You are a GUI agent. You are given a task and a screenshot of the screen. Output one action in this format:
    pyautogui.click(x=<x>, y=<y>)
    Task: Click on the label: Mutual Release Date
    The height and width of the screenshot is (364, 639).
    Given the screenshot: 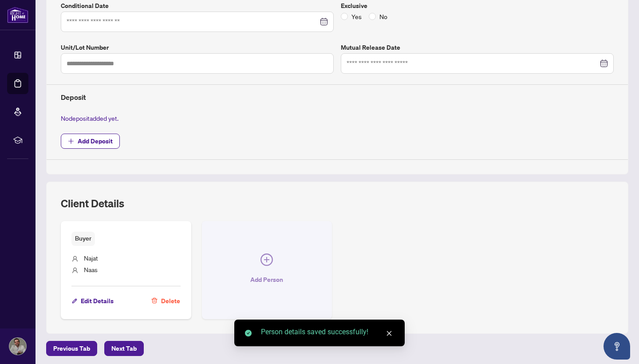 What is the action you would take?
    pyautogui.click(x=477, y=47)
    